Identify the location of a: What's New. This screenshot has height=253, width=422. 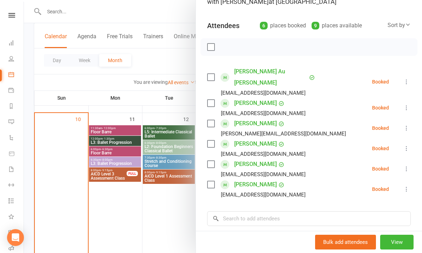
(16, 218).